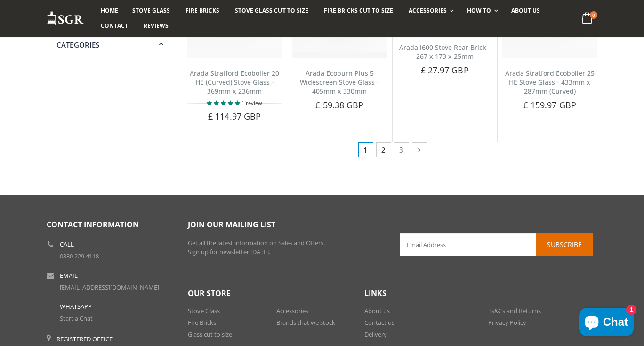 This screenshot has width=644, height=346. Describe the element at coordinates (78, 45) in the screenshot. I see `span: Categories` at that location.